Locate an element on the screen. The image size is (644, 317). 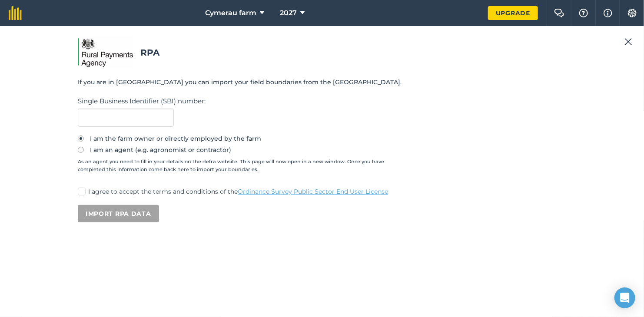
label: I am the farm owner or directly employed by the farm is located at coordinates (322, 139).